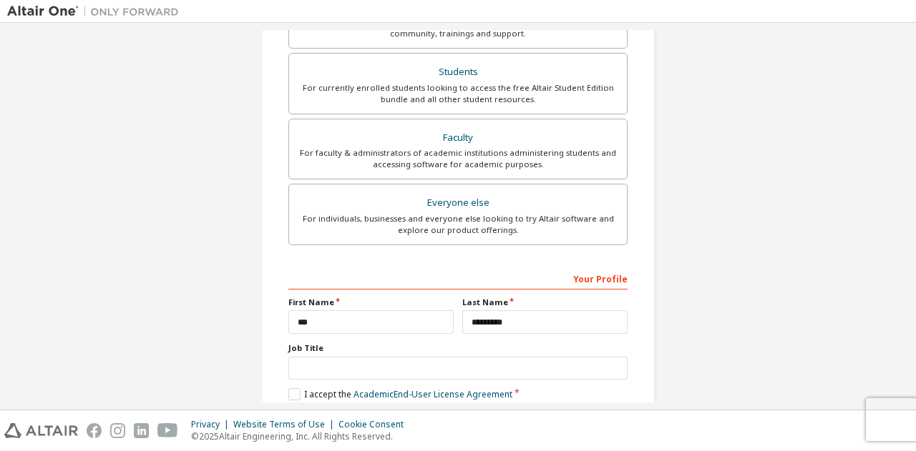 The height and width of the screenshot is (451, 916). What do you see at coordinates (41, 431) in the screenshot?
I see `img: altair_logo.svg` at bounding box center [41, 431].